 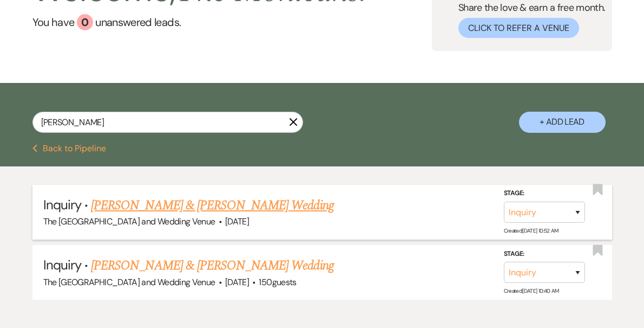 I want to click on button: Click to Refer a Venue, so click(x=518, y=28).